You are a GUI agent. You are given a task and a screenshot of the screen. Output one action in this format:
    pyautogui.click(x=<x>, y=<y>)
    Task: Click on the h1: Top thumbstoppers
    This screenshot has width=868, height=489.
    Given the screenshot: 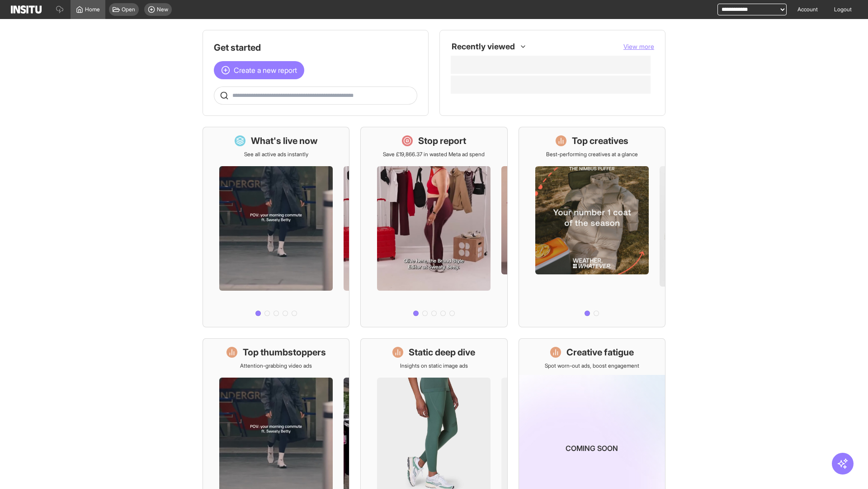 What is the action you would take?
    pyautogui.click(x=285, y=352)
    